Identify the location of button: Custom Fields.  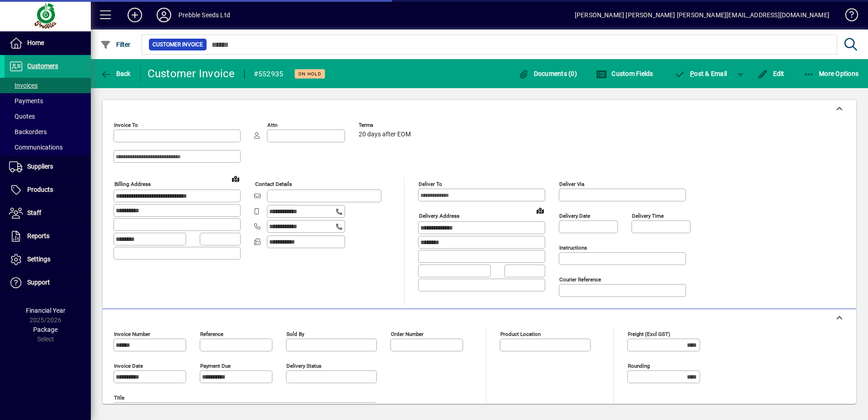
(625, 74).